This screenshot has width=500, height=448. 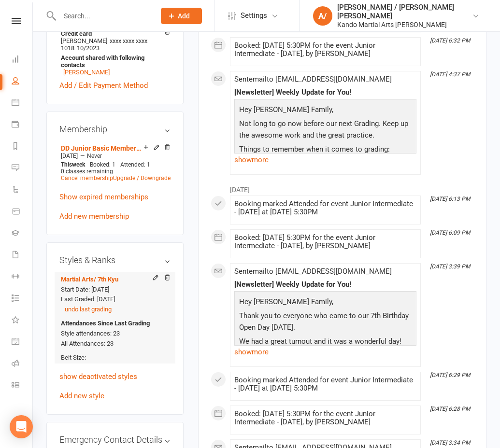 I want to click on strong: Account shared with following contacts, so click(x=114, y=62).